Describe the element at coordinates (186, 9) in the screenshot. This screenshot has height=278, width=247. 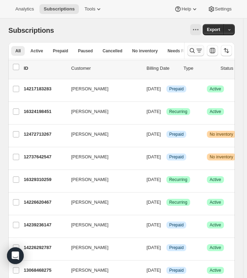
I see `button: Help` at that location.